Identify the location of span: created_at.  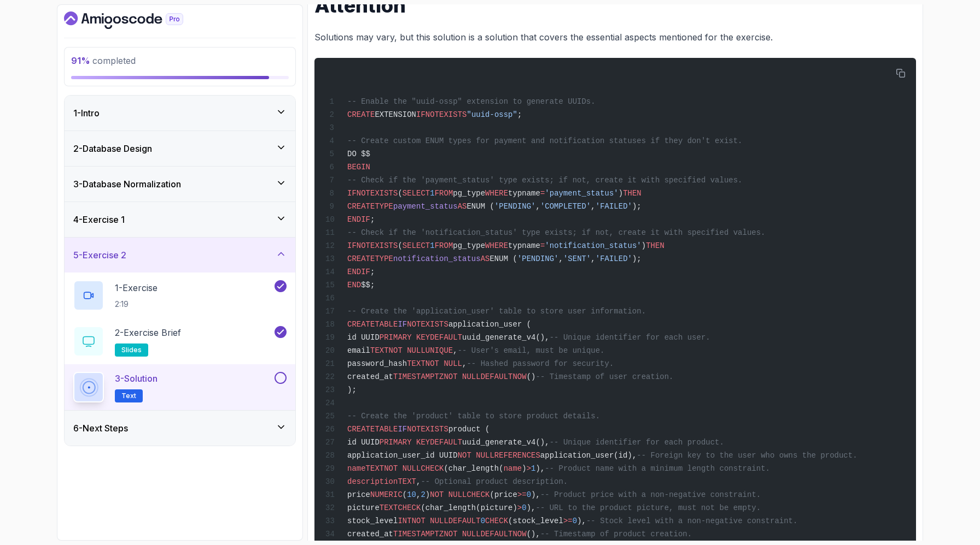
(370, 377).